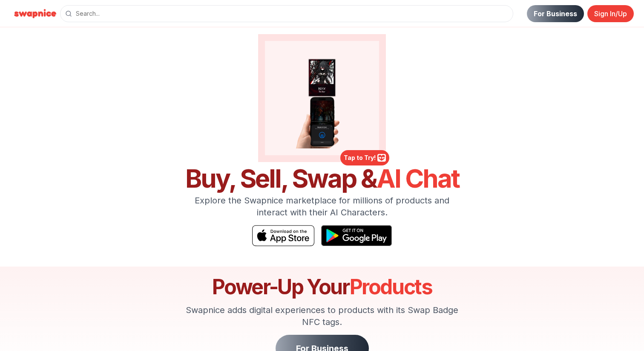 Image resolution: width=644 pixels, height=351 pixels. Describe the element at coordinates (322, 178) in the screenshot. I see `h1: Buy, Sell, Swap &` at that location.